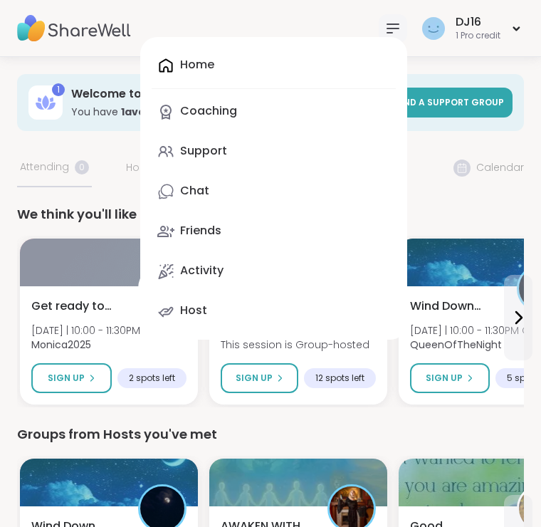 Image resolution: width=541 pixels, height=527 pixels. Describe the element at coordinates (152, 378) in the screenshot. I see `span: 2 spots left` at that location.